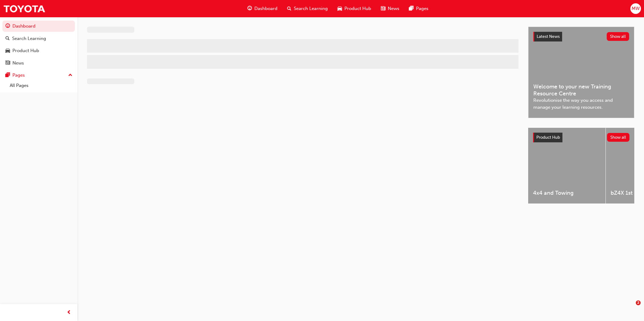  What do you see at coordinates (41, 85) in the screenshot?
I see `a: All Pages` at bounding box center [41, 85].